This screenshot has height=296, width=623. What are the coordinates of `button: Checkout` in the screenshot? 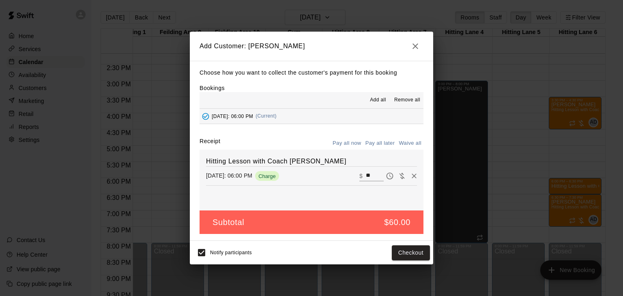 It's located at (411, 253).